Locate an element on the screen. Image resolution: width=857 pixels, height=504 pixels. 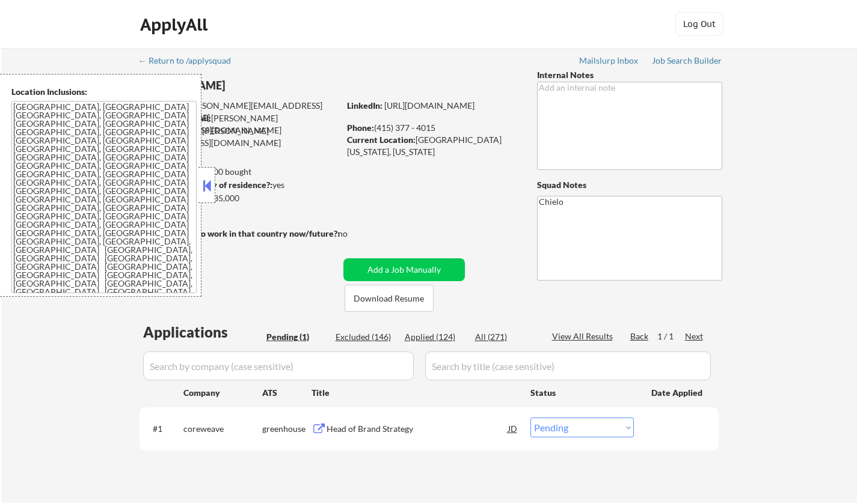
div: $135,000 is located at coordinates (239, 199).